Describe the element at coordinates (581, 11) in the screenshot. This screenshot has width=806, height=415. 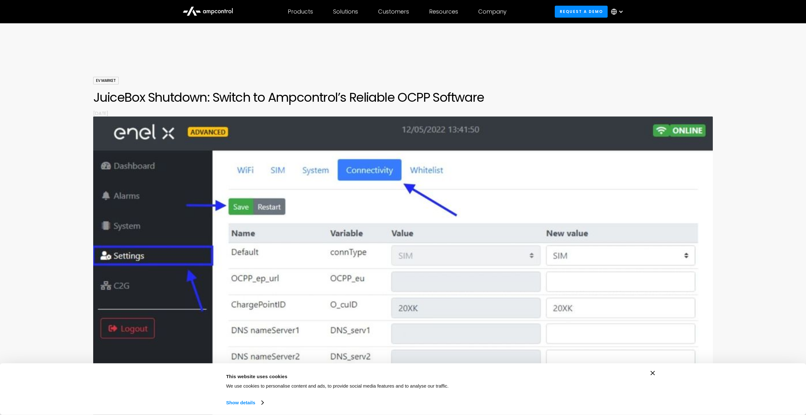
I see `a: Request a demo` at that location.